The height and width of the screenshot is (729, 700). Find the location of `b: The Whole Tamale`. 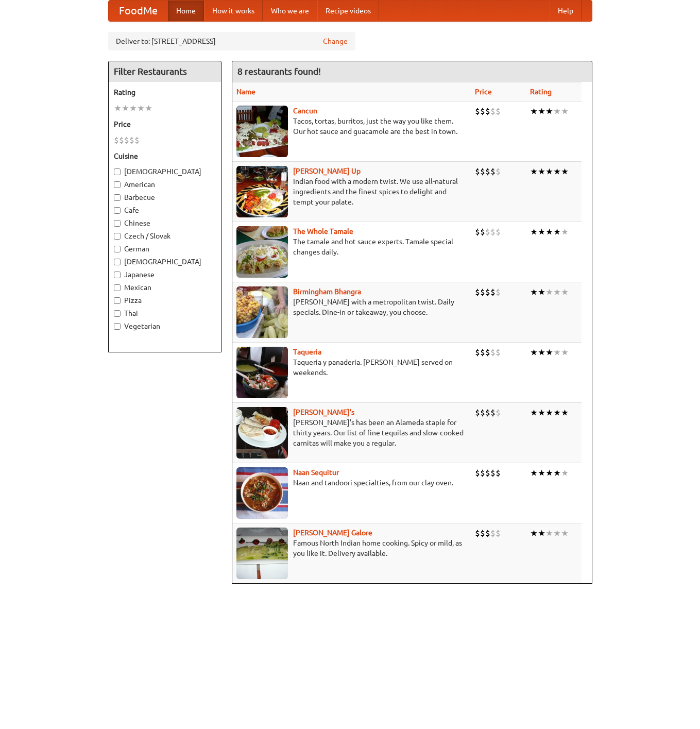

b: The Whole Tamale is located at coordinates (323, 231).